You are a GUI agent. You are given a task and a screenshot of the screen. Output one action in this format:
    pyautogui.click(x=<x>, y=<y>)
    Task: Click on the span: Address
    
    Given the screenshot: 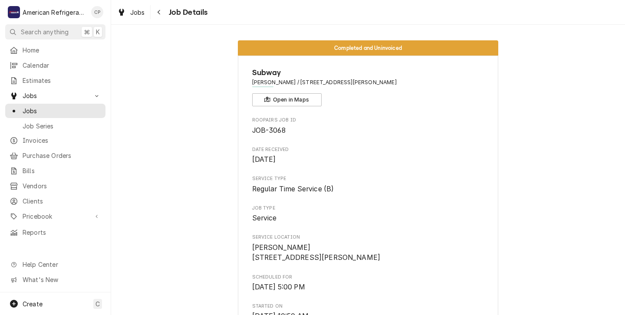 What is the action you would take?
    pyautogui.click(x=368, y=82)
    